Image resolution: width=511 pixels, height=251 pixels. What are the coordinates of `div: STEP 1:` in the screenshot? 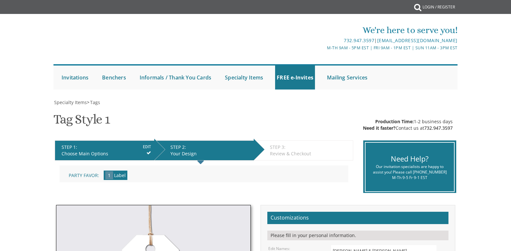 It's located at (106, 147).